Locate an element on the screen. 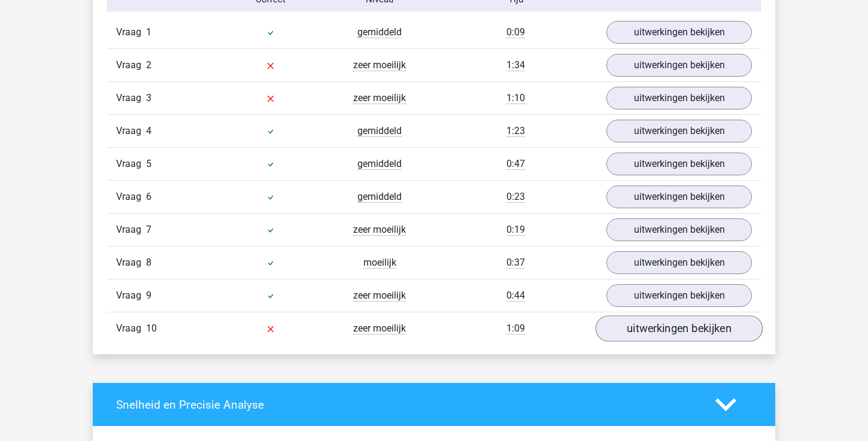 The height and width of the screenshot is (441, 868). span: 4 is located at coordinates (149, 130).